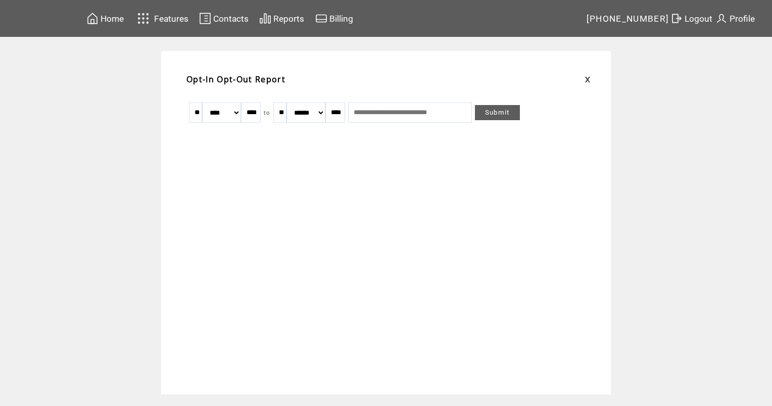 The width and height of the screenshot is (772, 406). Describe the element at coordinates (143, 18) in the screenshot. I see `img: features.svg` at that location.